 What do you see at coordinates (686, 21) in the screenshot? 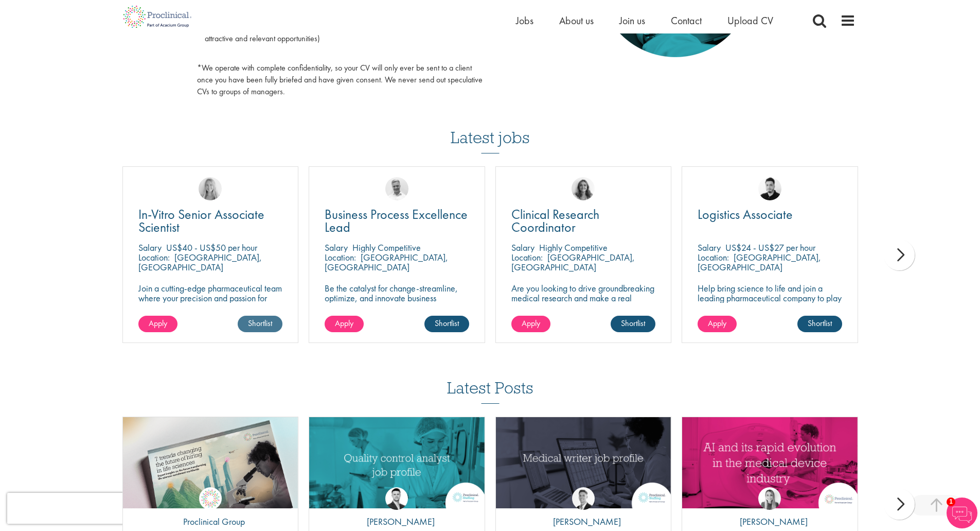
I see `span: Contact` at bounding box center [686, 21].